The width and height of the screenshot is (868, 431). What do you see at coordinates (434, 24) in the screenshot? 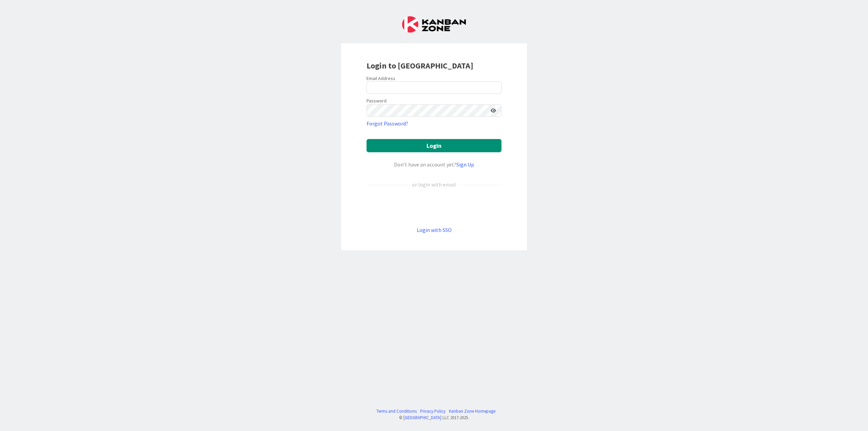
I see `img: Kanban Zone` at bounding box center [434, 24].